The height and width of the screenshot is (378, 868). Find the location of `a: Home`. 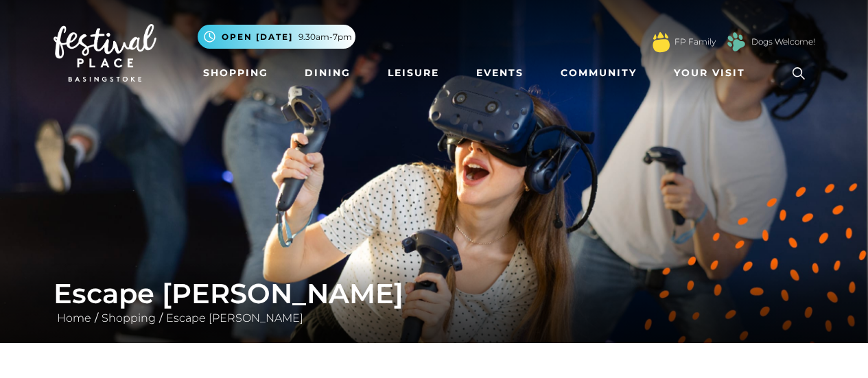

a: Home is located at coordinates (74, 318).